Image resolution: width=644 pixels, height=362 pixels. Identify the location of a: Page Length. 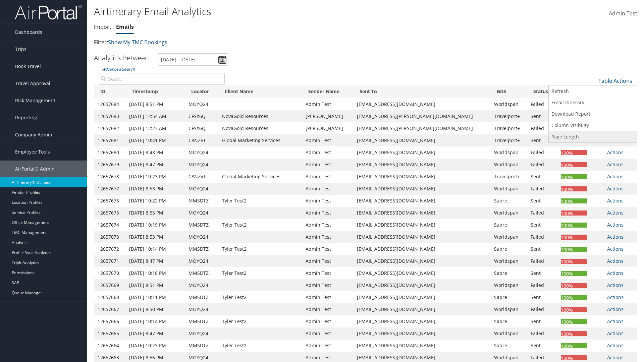
(592, 136).